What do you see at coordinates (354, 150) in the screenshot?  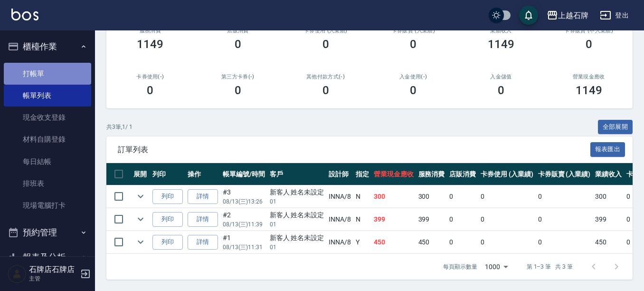 I see `span: 訂單列表` at bounding box center [354, 150].